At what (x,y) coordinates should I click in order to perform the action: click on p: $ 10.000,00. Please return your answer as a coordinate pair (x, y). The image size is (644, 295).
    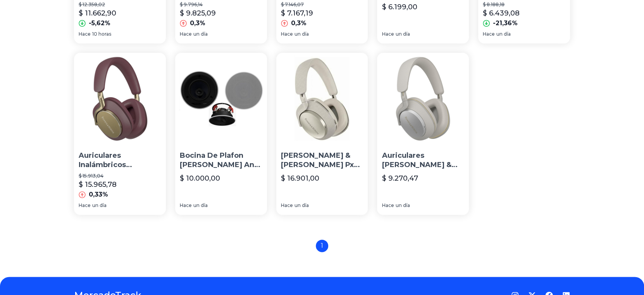
    Looking at the image, I should click on (199, 179).